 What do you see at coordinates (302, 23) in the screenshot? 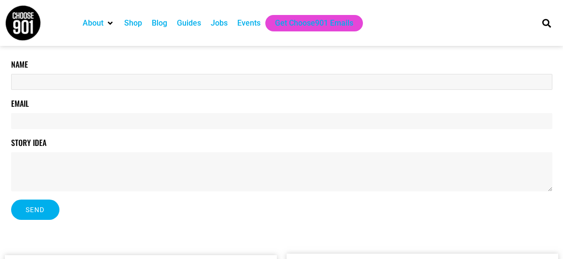
I see `nav: Main nav` at bounding box center [302, 23].